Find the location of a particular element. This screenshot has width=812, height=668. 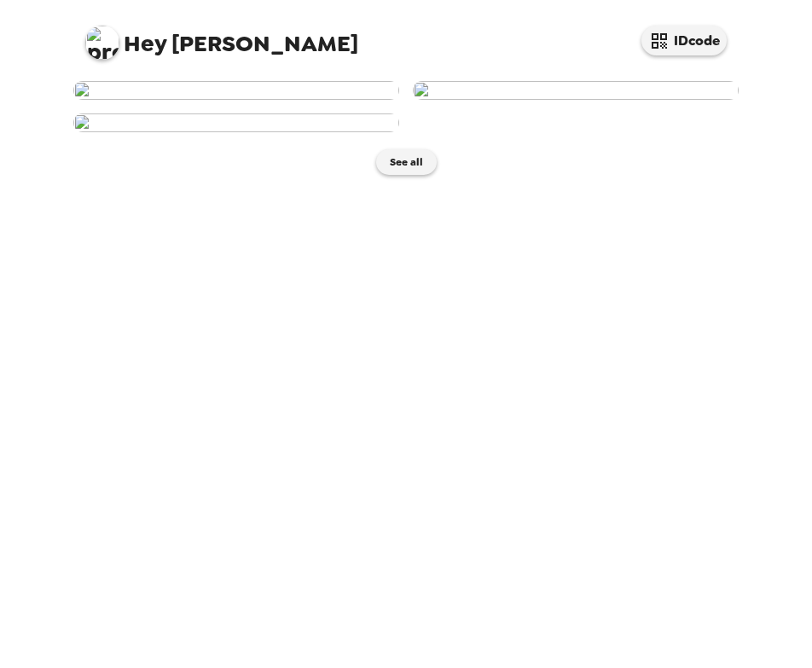

button: IDcode is located at coordinates (685, 40).